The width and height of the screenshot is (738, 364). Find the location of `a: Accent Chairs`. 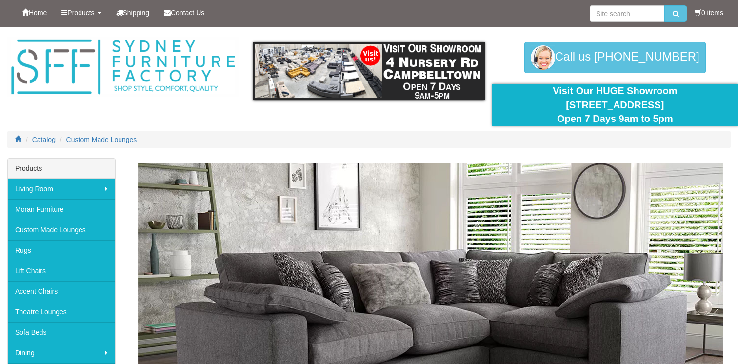

a: Accent Chairs is located at coordinates (61, 291).